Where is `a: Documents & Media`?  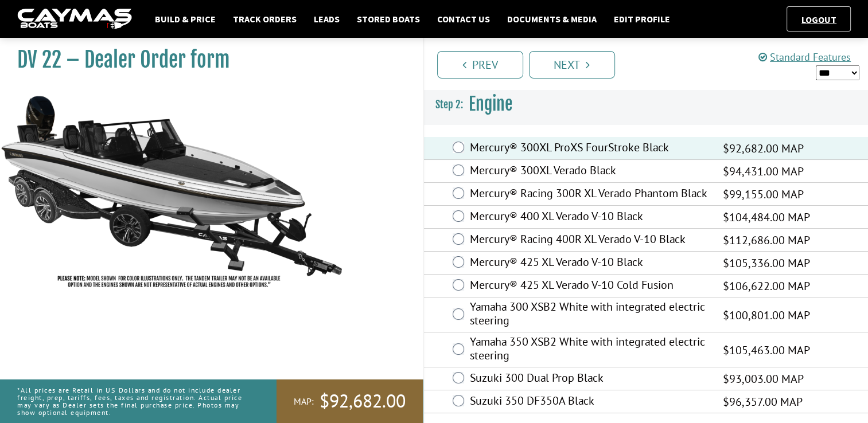 a: Documents & Media is located at coordinates (552, 19).